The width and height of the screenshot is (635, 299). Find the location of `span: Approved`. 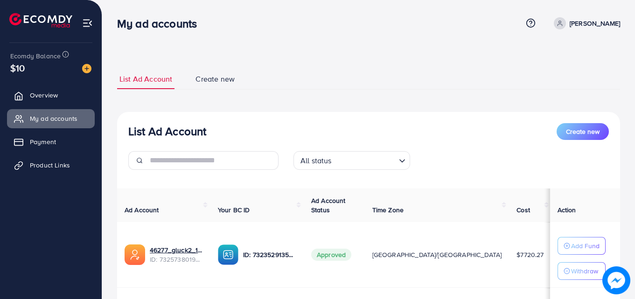

span: Approved is located at coordinates (331, 255).